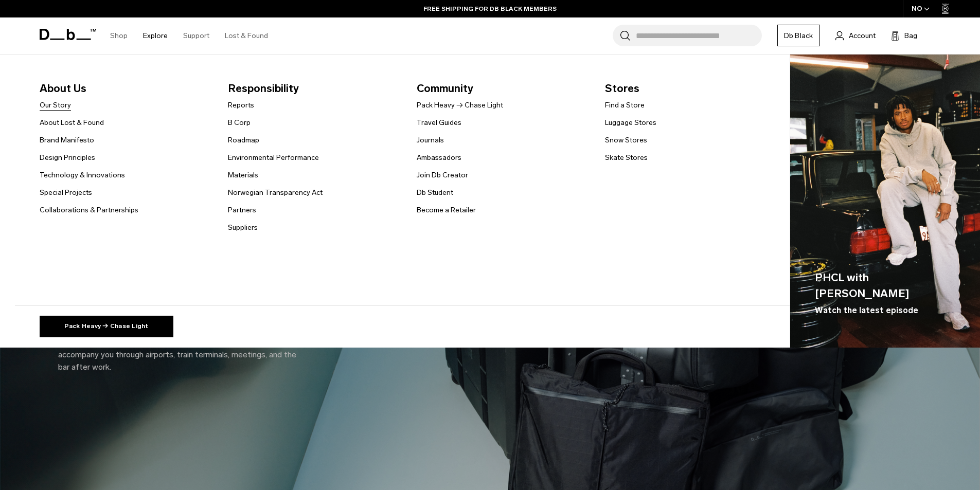  Describe the element at coordinates (89, 210) in the screenshot. I see `a: Collaborations & Partnerships` at that location.